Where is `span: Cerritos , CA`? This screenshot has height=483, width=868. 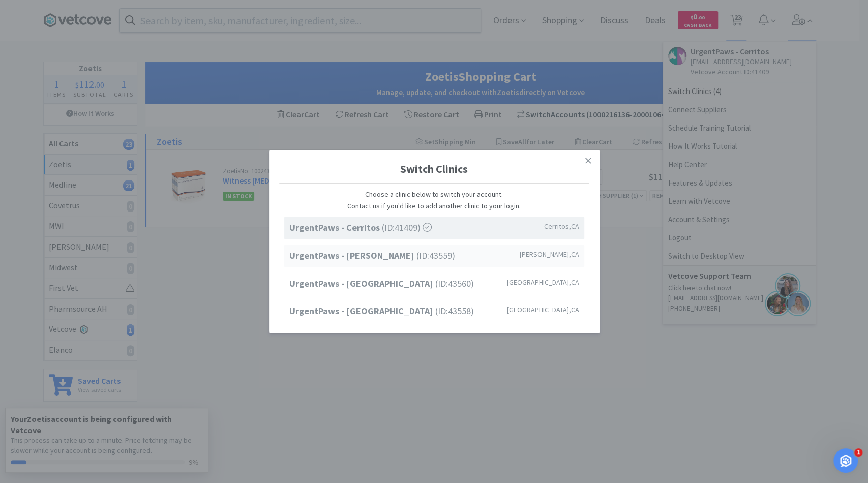
span: Cerritos , CA is located at coordinates (561, 226).